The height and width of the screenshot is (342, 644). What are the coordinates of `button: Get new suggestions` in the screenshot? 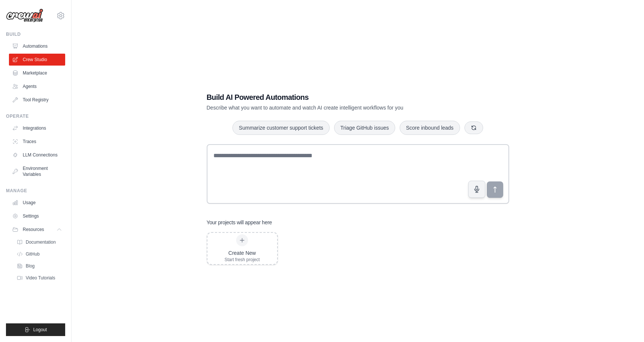 It's located at (474, 128).